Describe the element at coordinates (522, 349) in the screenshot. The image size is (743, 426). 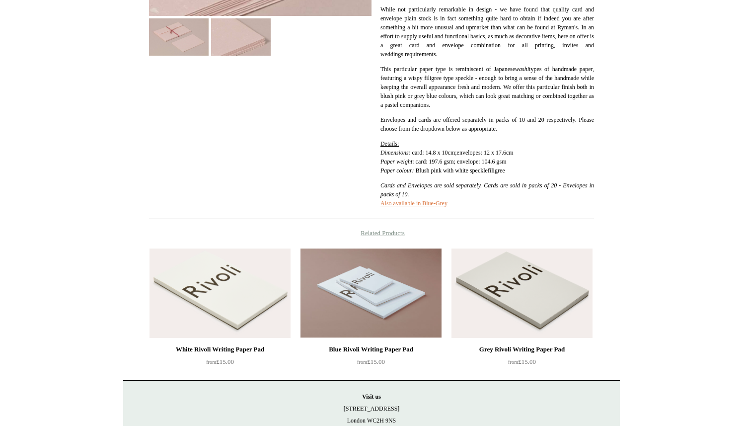
I see `div: Grey Rivoli Writing Paper Pad` at that location.